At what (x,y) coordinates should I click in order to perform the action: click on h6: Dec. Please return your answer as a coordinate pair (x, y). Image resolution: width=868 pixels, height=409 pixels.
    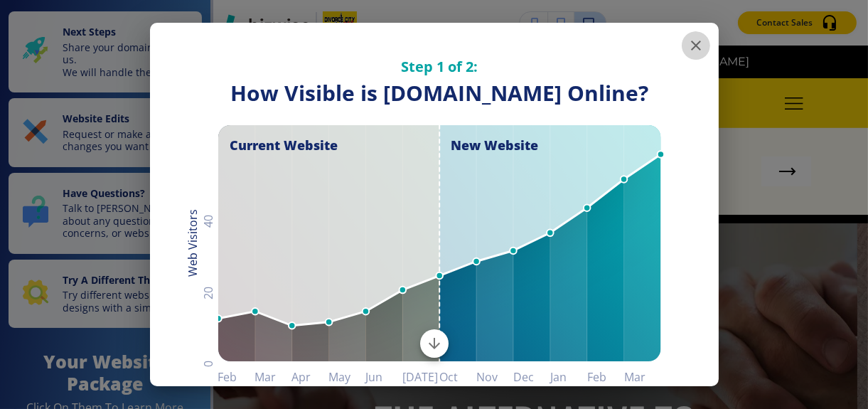
    Looking at the image, I should click on (533, 377).